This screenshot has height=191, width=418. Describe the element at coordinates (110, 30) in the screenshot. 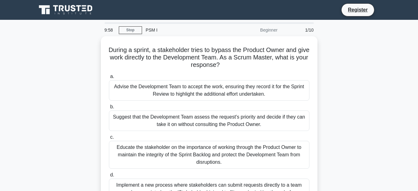

I see `div: 9:58` at that location.